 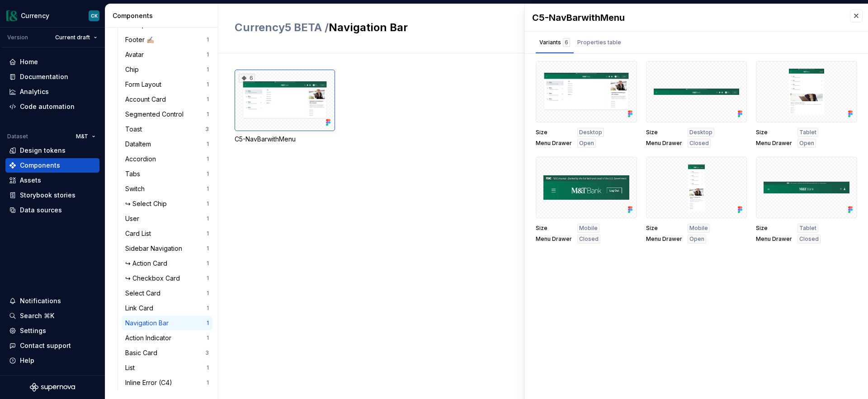 I want to click on div: Dataset, so click(x=18, y=137).